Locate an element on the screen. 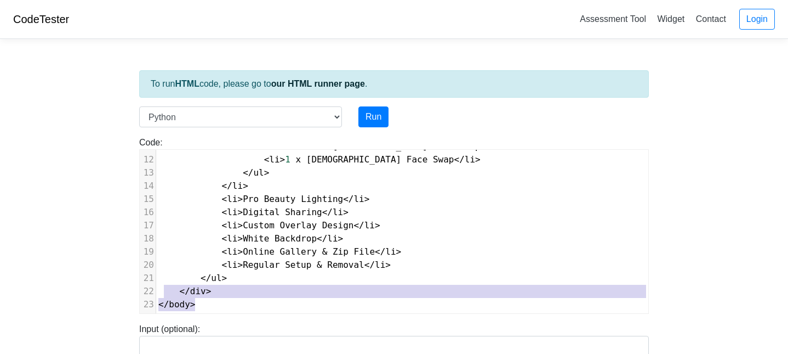  div: To run code, please go to . is located at coordinates (394, 84).